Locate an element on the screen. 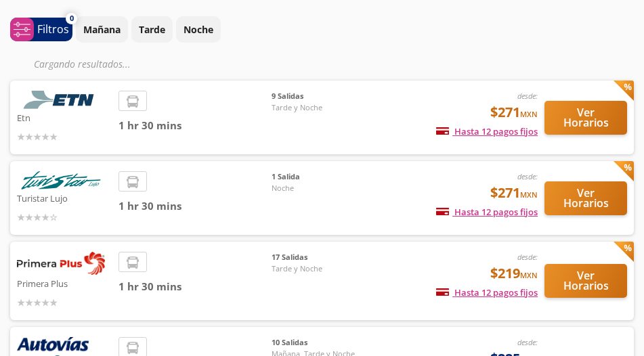  p: Mañana is located at coordinates (102, 29).